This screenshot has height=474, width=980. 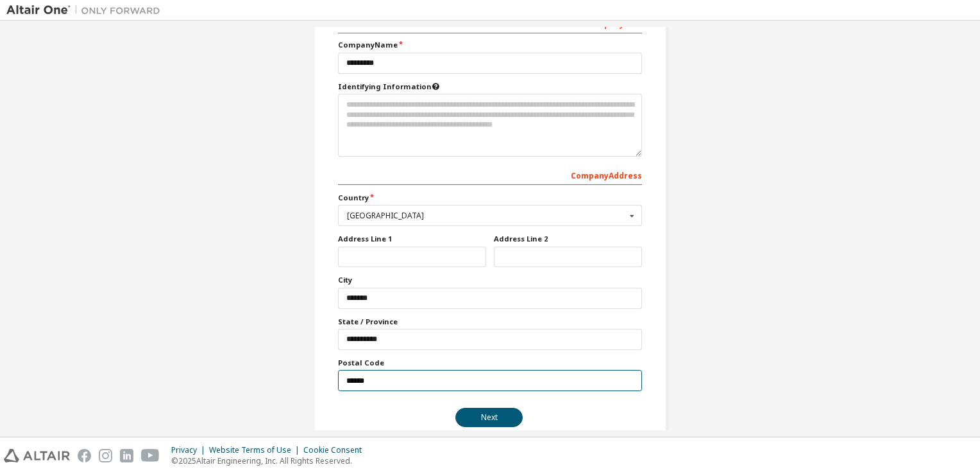 I want to click on label: Company Name, so click(x=490, y=45).